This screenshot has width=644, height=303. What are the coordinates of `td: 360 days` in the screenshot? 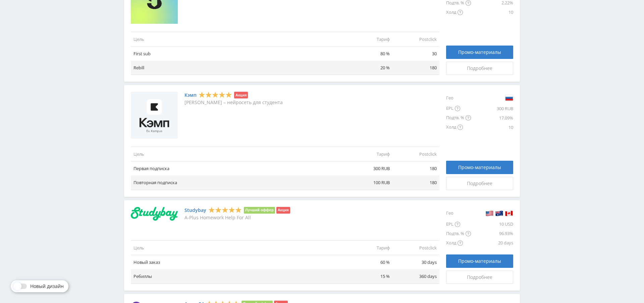 It's located at (416, 277).